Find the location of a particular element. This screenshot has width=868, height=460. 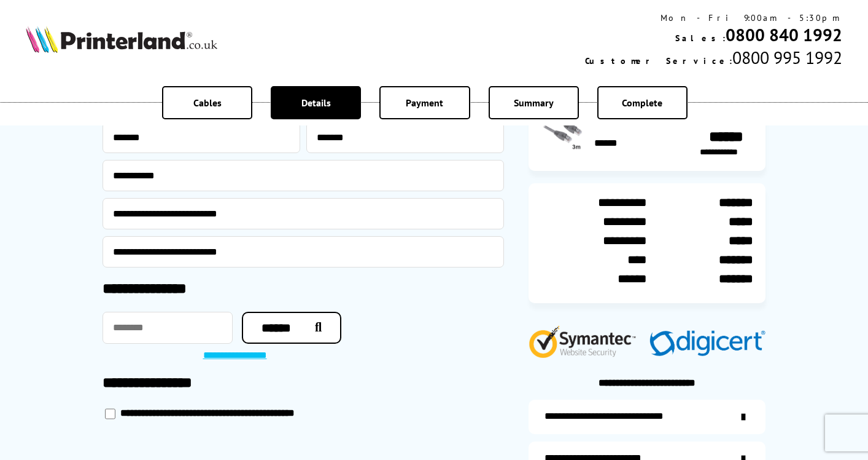

a: 0800 840 1992 is located at coordinates (785, 34).